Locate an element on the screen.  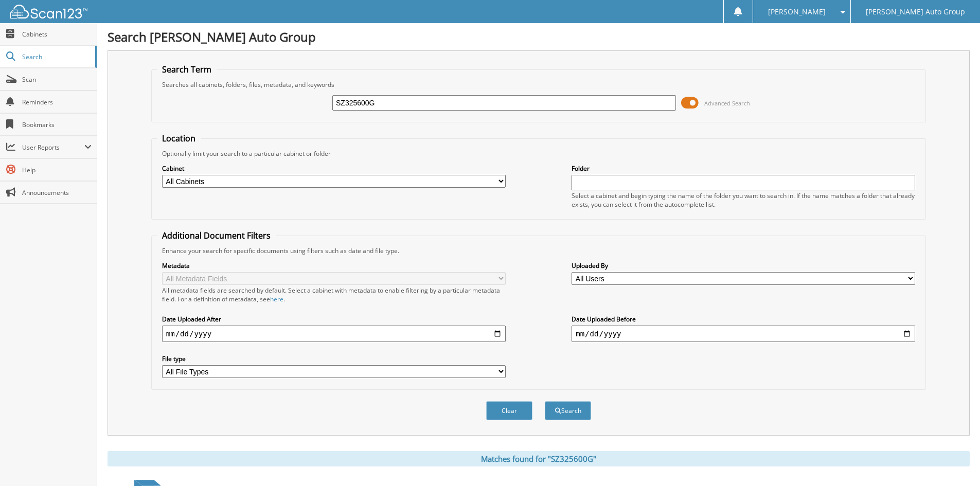
span: Advanced Search is located at coordinates (726, 103).